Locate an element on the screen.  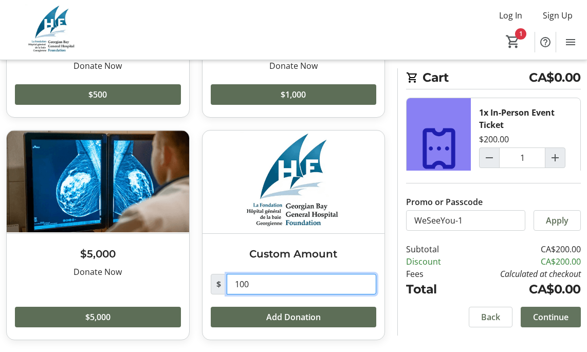
button: Increment by one is located at coordinates (555, 158).